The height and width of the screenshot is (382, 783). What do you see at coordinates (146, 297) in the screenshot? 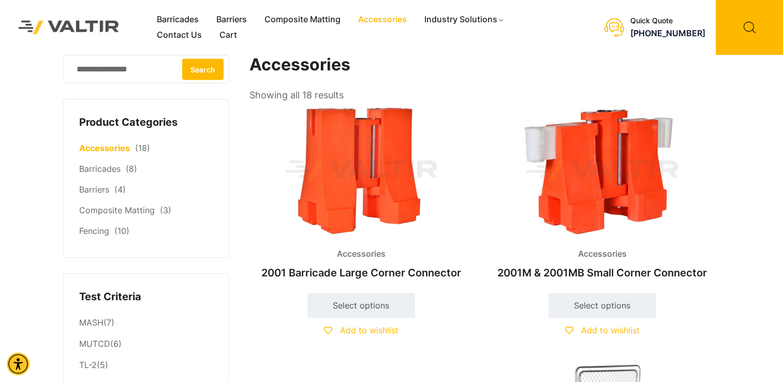
I see `h4: Test Criteria` at bounding box center [146, 297].